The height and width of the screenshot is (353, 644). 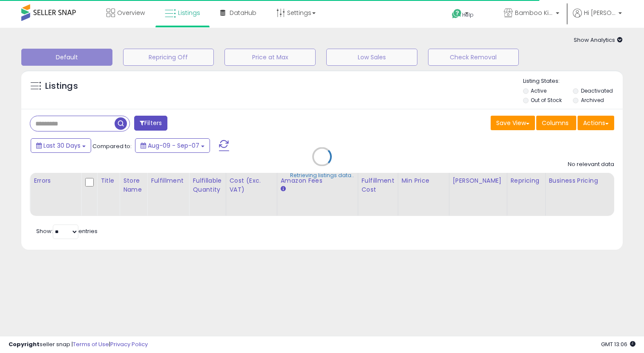 I want to click on button: Default, so click(x=67, y=57).